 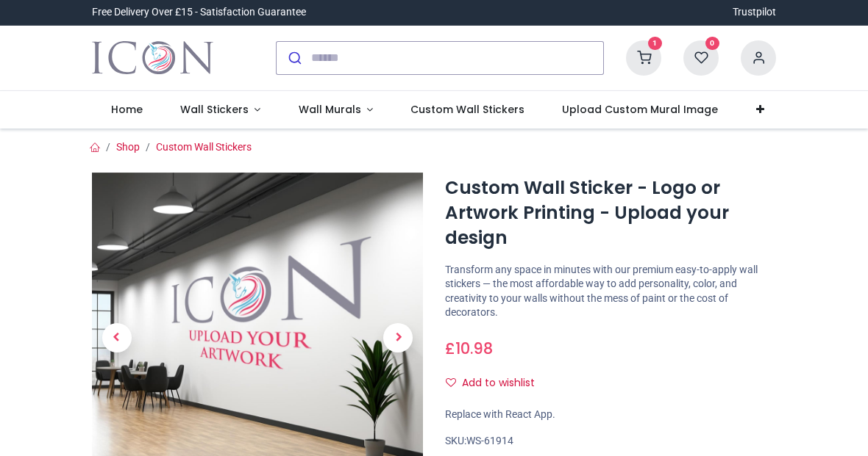 I want to click on sup: 1, so click(x=654, y=44).